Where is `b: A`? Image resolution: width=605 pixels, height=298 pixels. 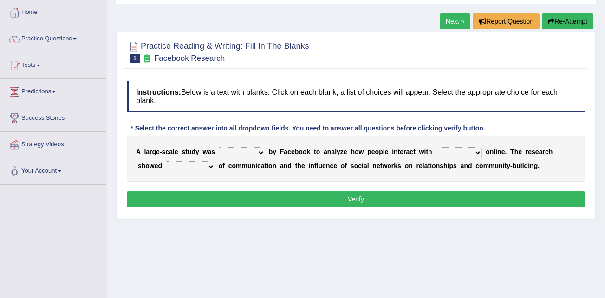 b: A is located at coordinates (138, 152).